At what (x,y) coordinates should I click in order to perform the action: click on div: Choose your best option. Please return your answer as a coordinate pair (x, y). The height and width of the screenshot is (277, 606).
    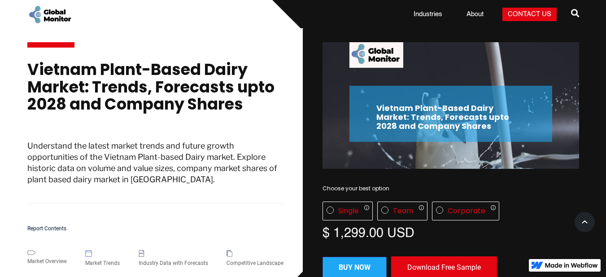
    Looking at the image, I should click on (451, 188).